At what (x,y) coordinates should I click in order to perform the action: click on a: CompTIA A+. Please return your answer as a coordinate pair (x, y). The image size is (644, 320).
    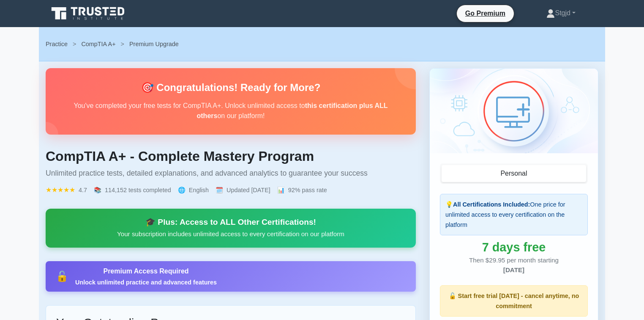
    Looking at the image, I should click on (98, 44).